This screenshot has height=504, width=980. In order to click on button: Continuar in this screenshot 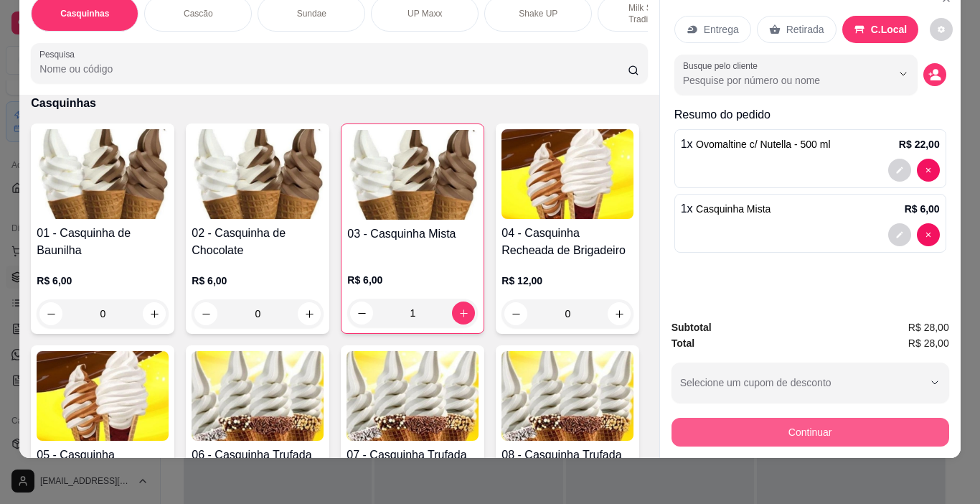, I will do `click(810, 432)`.